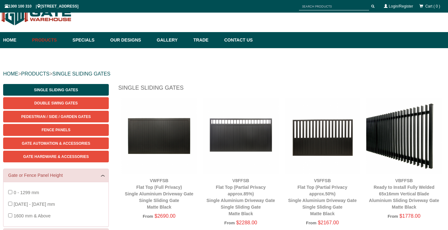  I want to click on span: Cart ( 0 ), so click(433, 6).